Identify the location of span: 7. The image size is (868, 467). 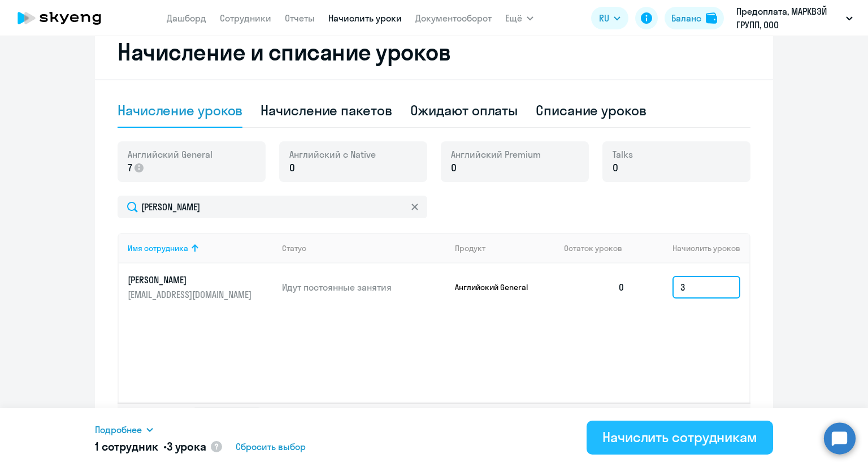
(130, 168).